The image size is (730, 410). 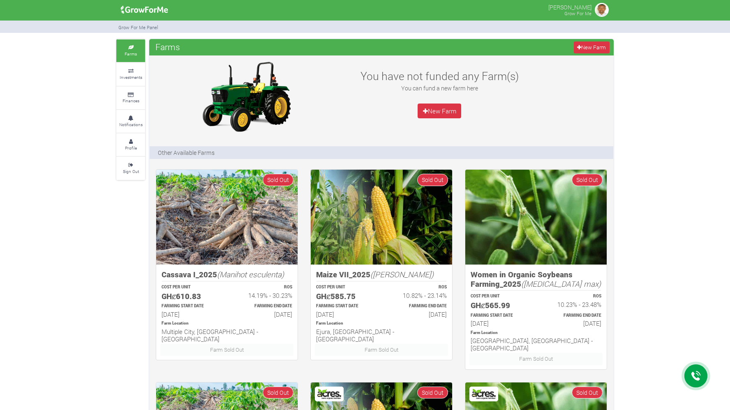 What do you see at coordinates (263, 295) in the screenshot?
I see `h6: 14.19% - 30.23%` at bounding box center [263, 295].